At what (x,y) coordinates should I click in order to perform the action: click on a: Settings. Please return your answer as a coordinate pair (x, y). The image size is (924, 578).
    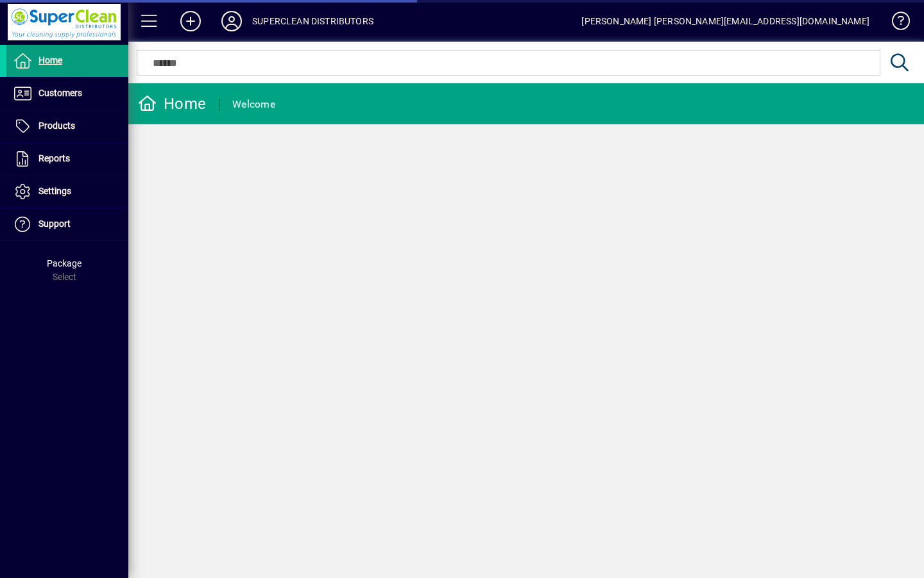
    Looking at the image, I should click on (67, 192).